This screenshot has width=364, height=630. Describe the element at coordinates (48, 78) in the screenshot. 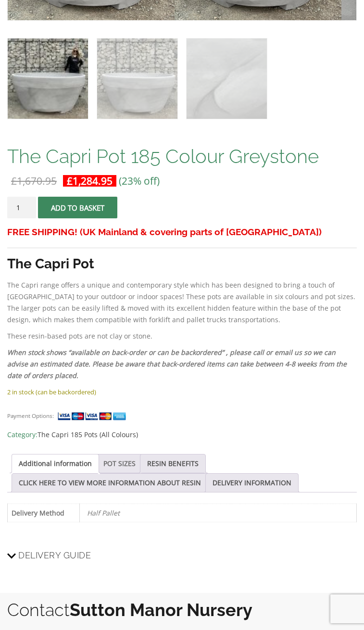

I see `img: The Capri Pot 185 Colour Greystone` at that location.